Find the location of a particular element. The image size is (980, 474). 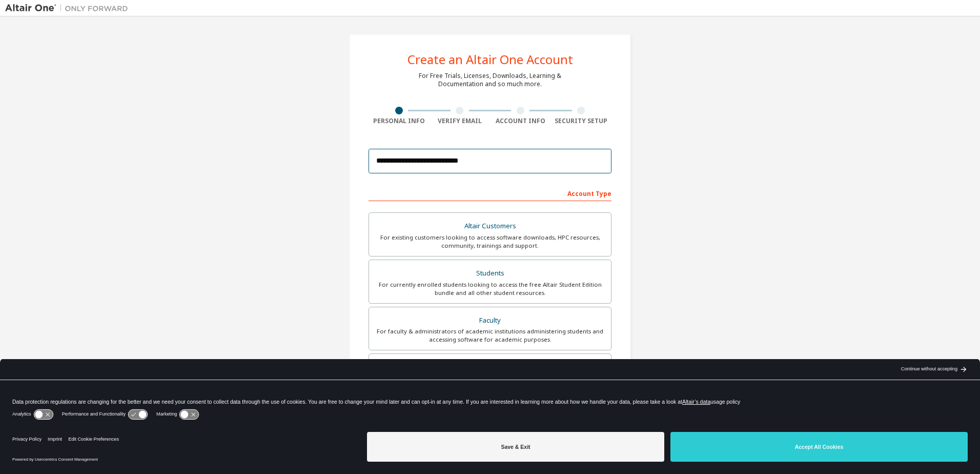

div: Security Setup is located at coordinates (581, 121).